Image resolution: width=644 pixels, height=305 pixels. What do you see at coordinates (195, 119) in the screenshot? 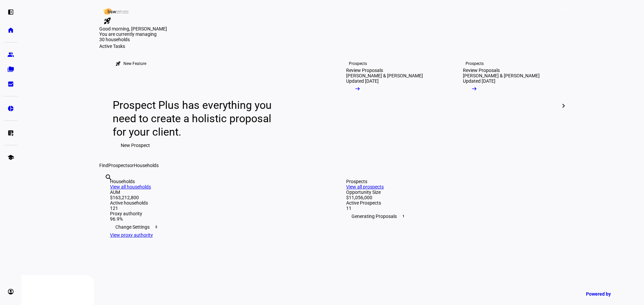
I see `div: Prospect Plus has everything you need to create a holistic proposal for your client.` at bounding box center [195, 119].